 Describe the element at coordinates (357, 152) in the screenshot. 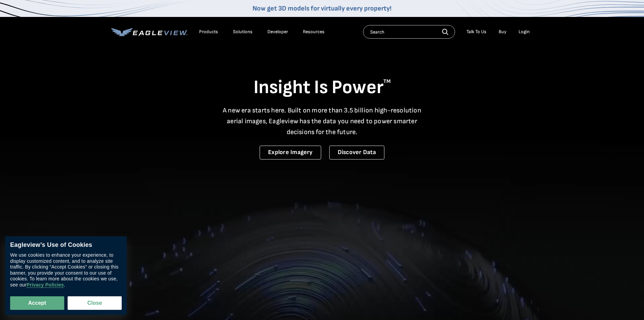

I see `a: Discover Data` at that location.